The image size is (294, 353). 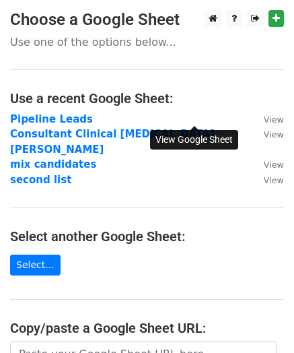 I want to click on a: second list, so click(x=40, y=180).